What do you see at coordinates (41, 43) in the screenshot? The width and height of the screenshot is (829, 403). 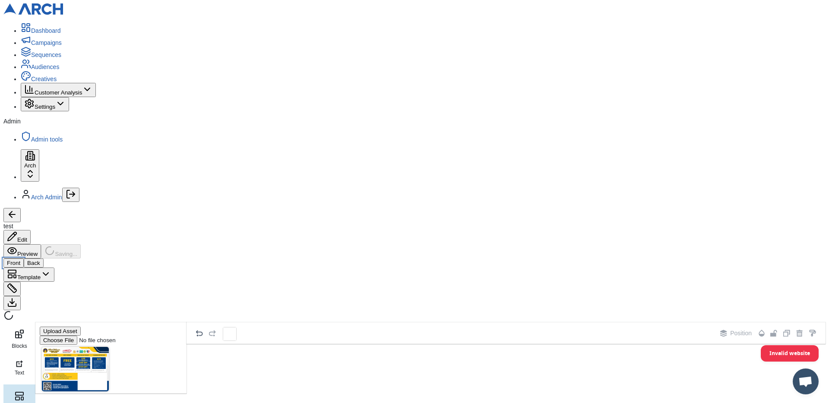 I see `a: Campaigns` at bounding box center [41, 43].